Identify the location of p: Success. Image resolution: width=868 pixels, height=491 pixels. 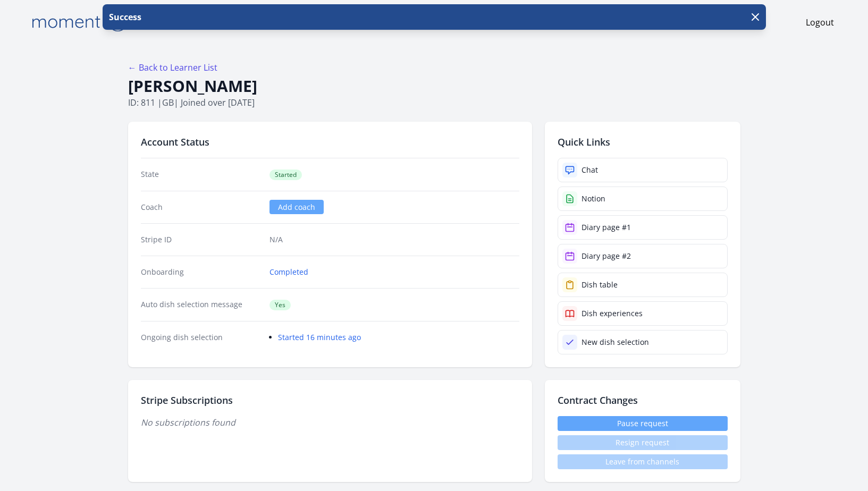
(124, 17).